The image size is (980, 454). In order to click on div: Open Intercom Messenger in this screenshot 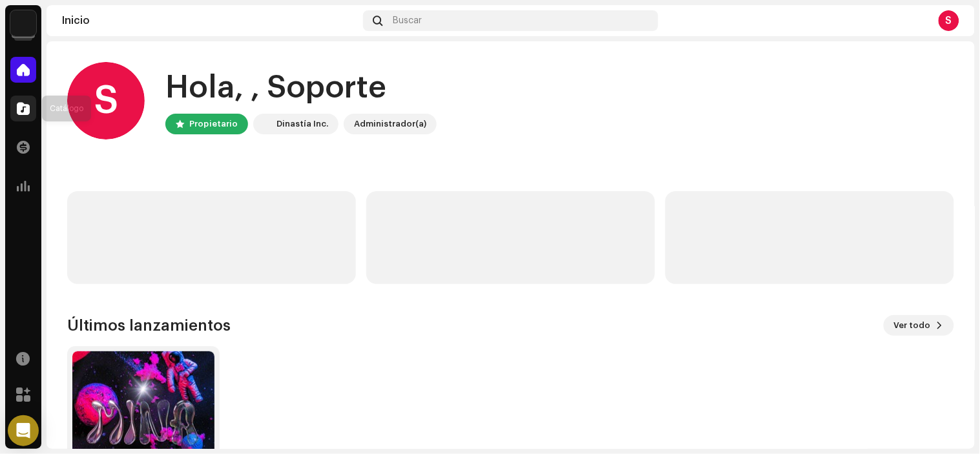, I will do `click(23, 431)`.